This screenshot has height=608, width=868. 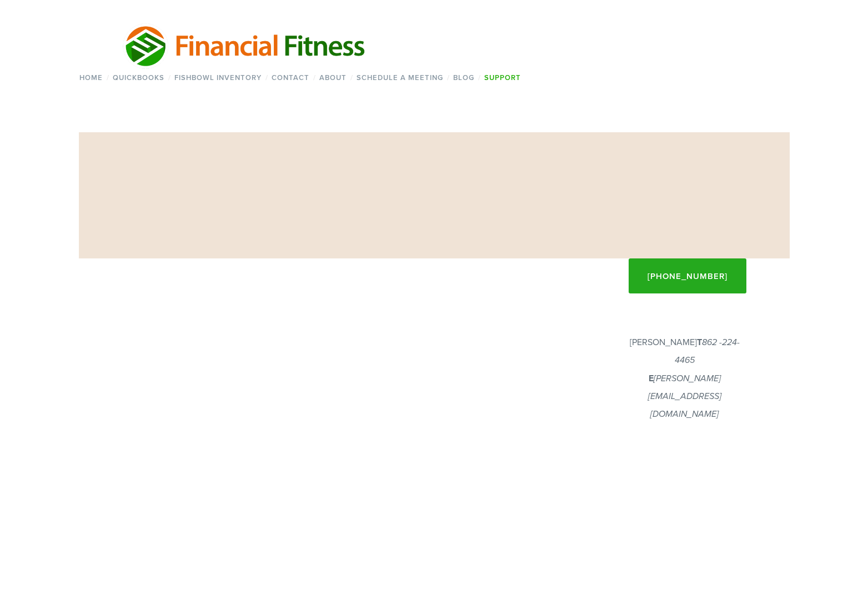 What do you see at coordinates (434, 195) in the screenshot?
I see `h1: Support` at bounding box center [434, 195].